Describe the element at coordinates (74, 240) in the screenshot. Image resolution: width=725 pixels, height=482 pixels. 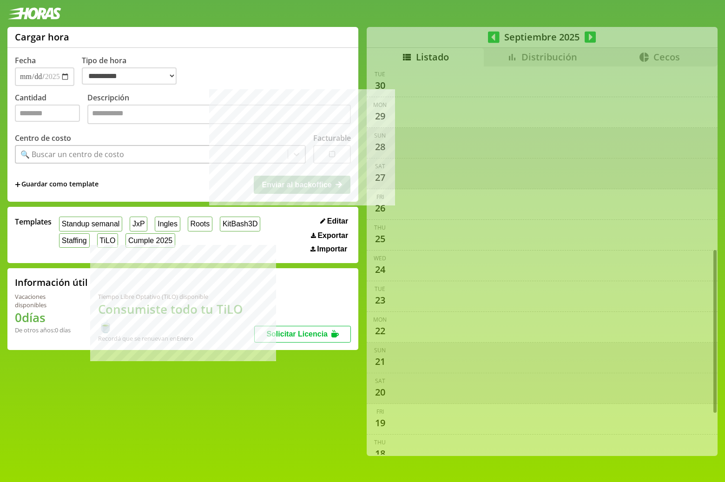
I see `button: Staffing` at that location.